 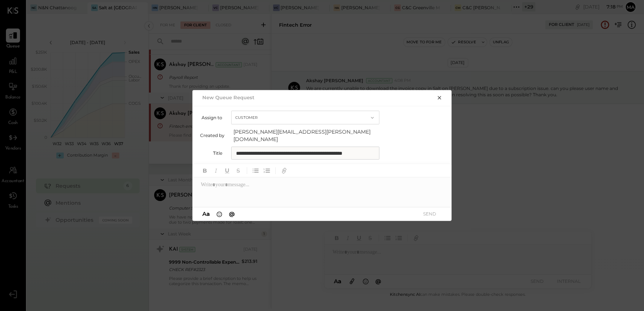 I want to click on button: Unordered List, so click(x=256, y=171).